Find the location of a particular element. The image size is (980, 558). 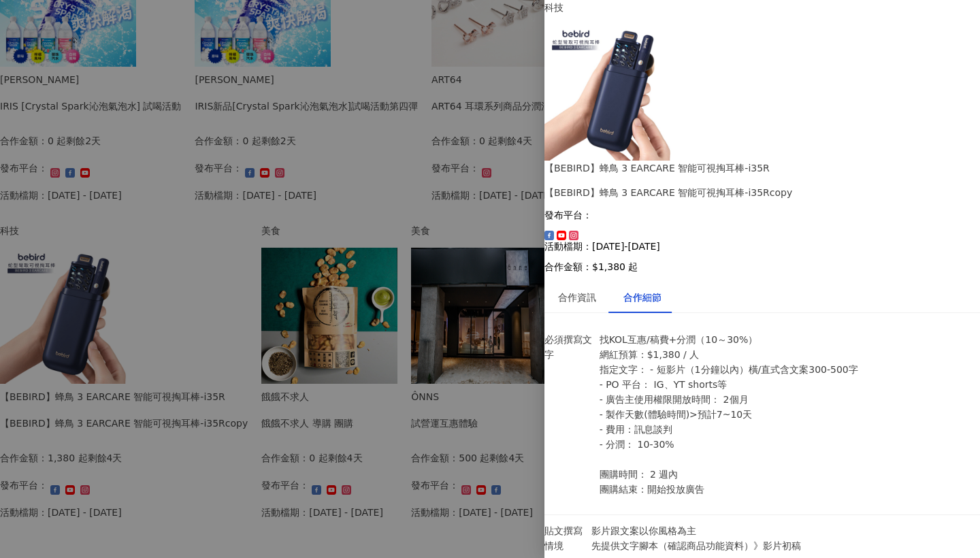

p: 貼文撰寫情境 is located at coordinates (564, 539).